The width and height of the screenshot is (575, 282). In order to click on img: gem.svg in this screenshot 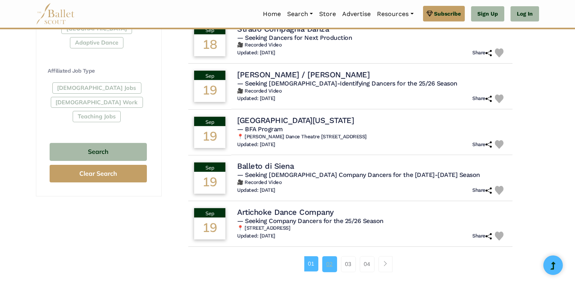, I will do `click(430, 14)`.